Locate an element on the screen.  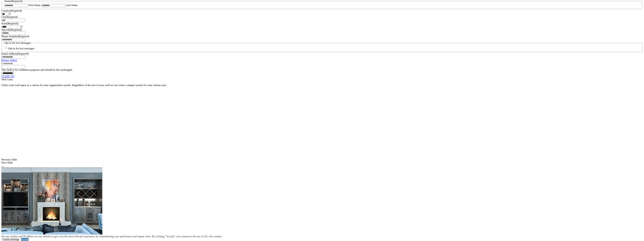
label: Zipcode is located at coordinates (11, 29).